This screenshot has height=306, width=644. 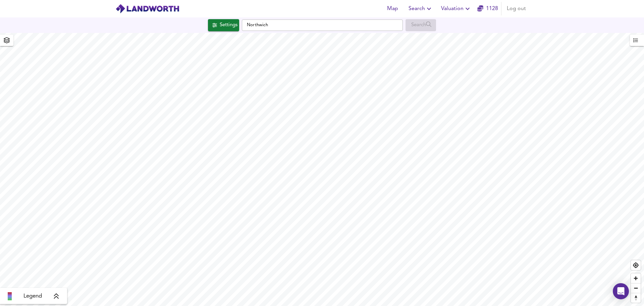 What do you see at coordinates (421, 9) in the screenshot?
I see `span: Search` at bounding box center [421, 9].